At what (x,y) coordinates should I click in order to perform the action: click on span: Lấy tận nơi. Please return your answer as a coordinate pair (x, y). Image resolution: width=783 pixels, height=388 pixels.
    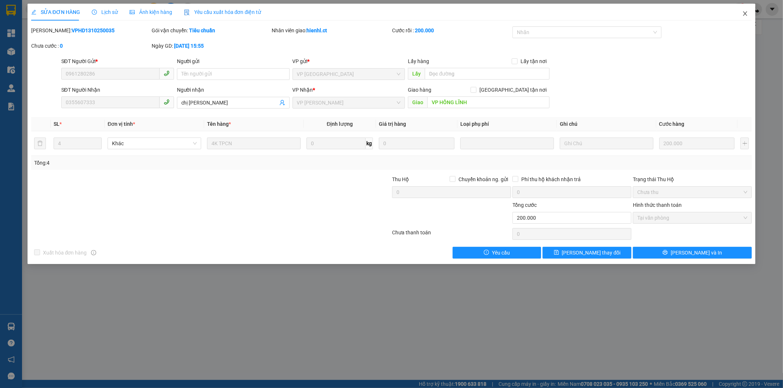
    Looking at the image, I should click on (533, 61).